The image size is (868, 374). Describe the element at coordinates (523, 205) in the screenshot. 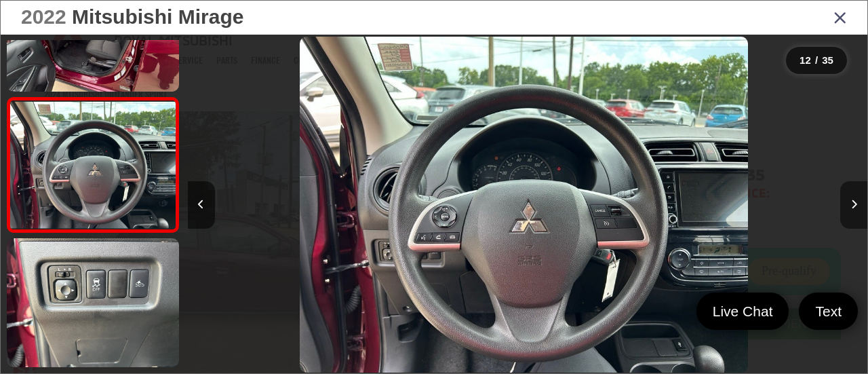

I see `div: 2022 Mitsubishi Mirage ES 11` at that location.